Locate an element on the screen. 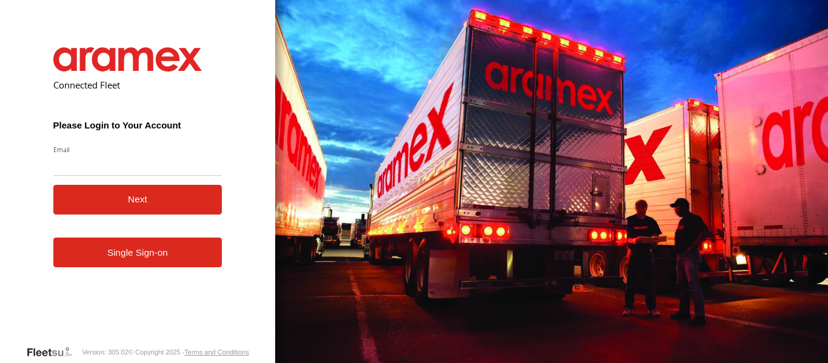 This screenshot has width=828, height=363. h3: Please Login to Your Account is located at coordinates (138, 125).